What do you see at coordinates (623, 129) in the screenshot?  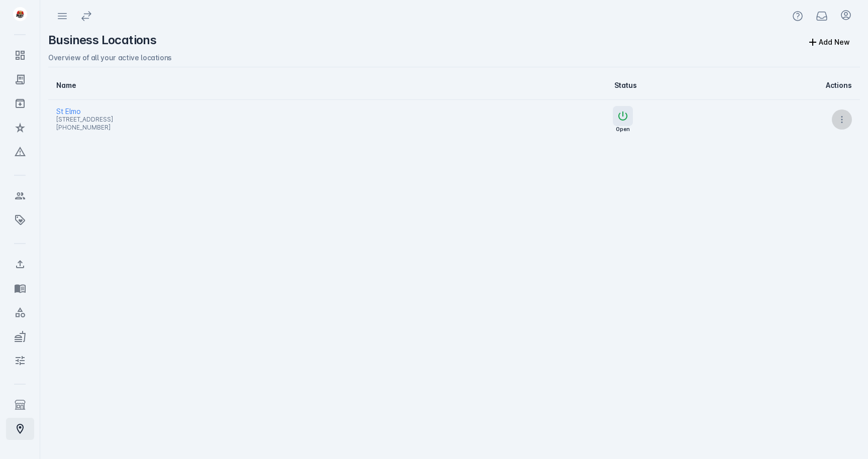 I see `div: Open` at bounding box center [623, 129].